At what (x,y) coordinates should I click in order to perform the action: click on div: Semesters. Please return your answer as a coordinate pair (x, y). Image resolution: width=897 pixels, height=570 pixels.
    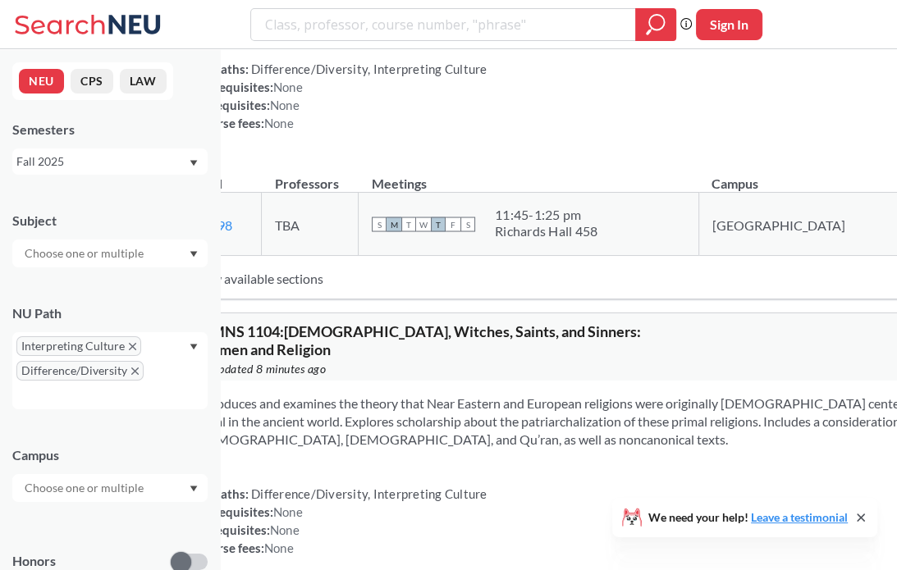
    Looking at the image, I should click on (110, 130).